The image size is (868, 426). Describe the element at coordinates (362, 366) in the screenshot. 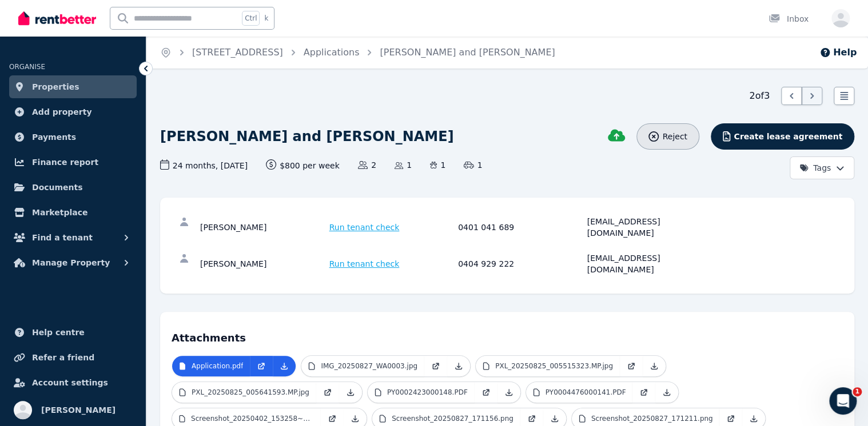

I see `a: IMG_20250827_WA0003.jpg` at that location.